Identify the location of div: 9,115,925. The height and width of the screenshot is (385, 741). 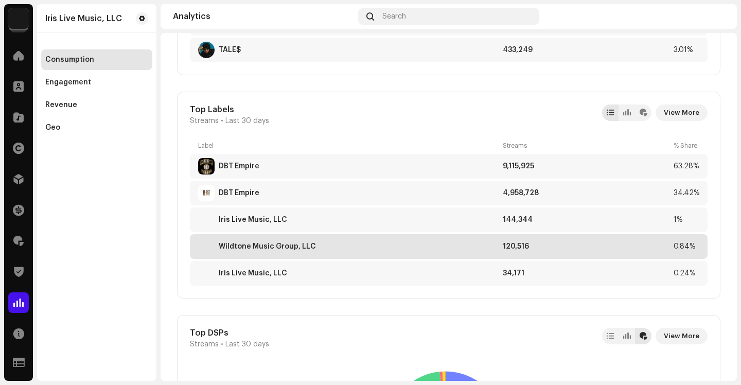
(586, 166).